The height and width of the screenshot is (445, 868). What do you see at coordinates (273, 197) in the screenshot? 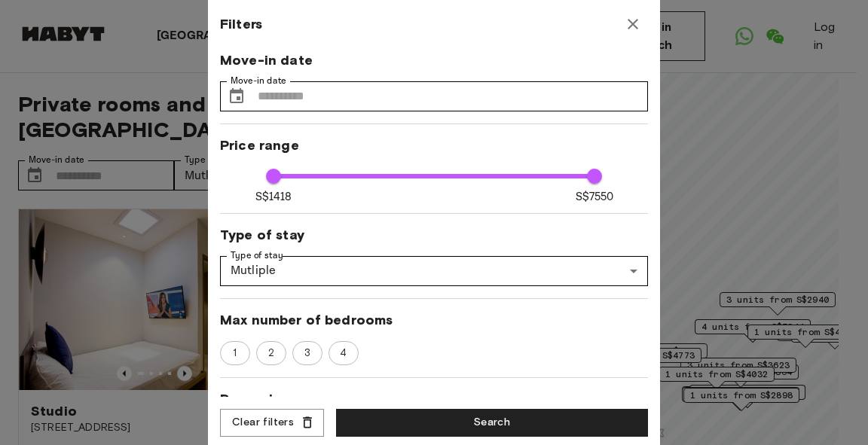
I see `span: S$1418` at bounding box center [273, 197].